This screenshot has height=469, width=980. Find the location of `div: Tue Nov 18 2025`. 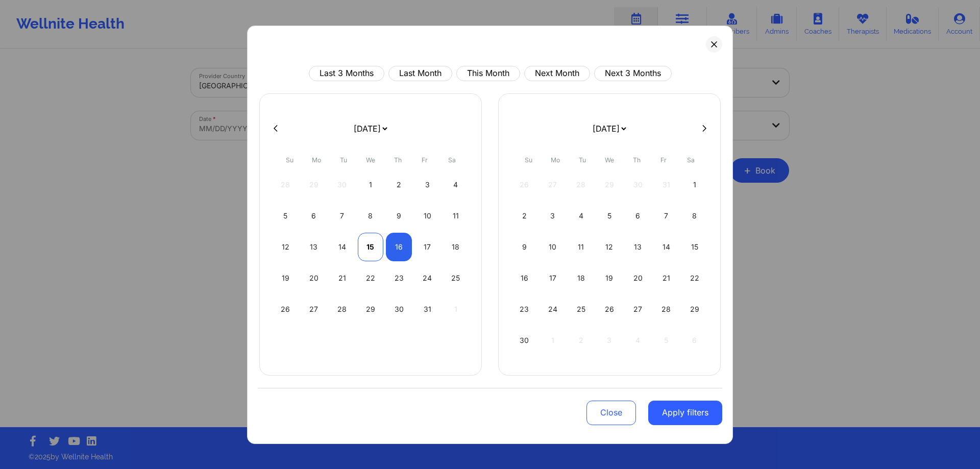

div: Tue Nov 18 2025 is located at coordinates (581, 278).